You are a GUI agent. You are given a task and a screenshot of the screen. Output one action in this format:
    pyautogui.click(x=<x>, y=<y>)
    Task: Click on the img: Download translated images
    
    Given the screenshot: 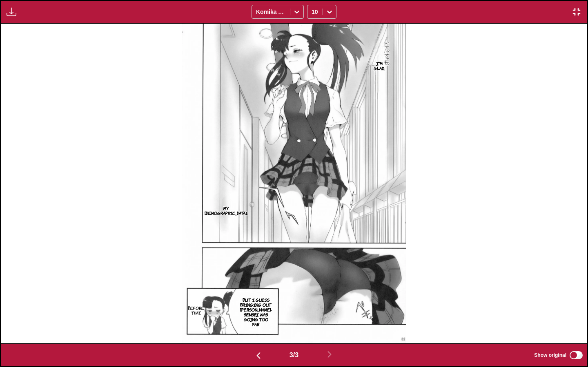 What is the action you would take?
    pyautogui.click(x=12, y=12)
    